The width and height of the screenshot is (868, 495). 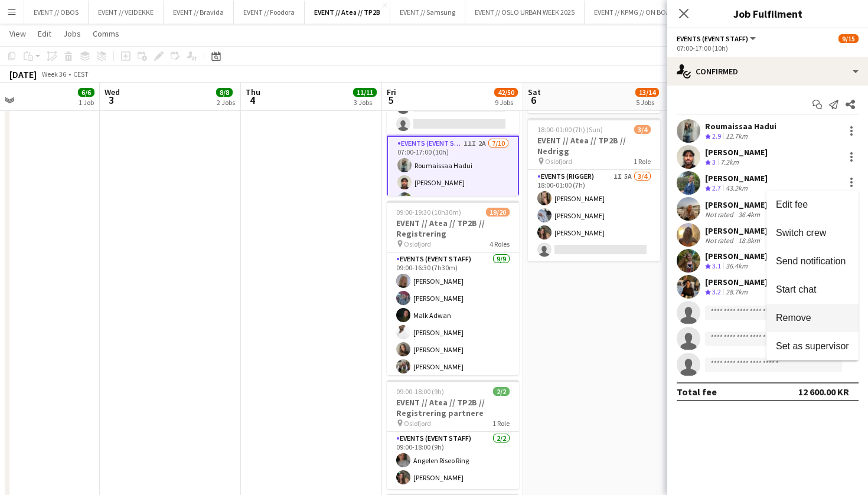 What do you see at coordinates (813, 205) in the screenshot?
I see `button: Edit fee` at bounding box center [813, 205].